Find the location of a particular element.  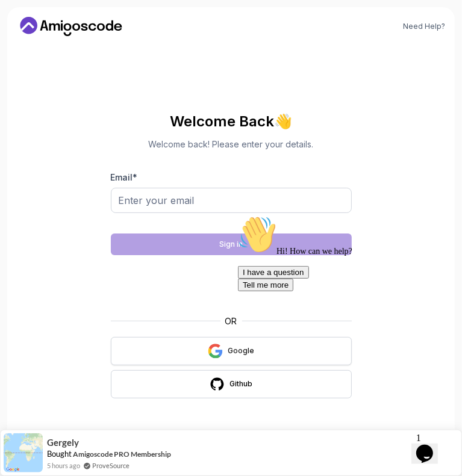

h2: Welcome Back is located at coordinates (231, 121).